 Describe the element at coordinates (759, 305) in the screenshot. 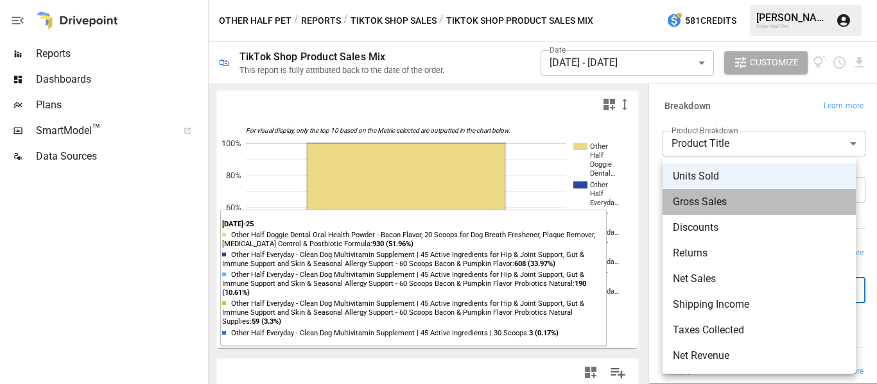

I see `span: Shipping Income` at that location.